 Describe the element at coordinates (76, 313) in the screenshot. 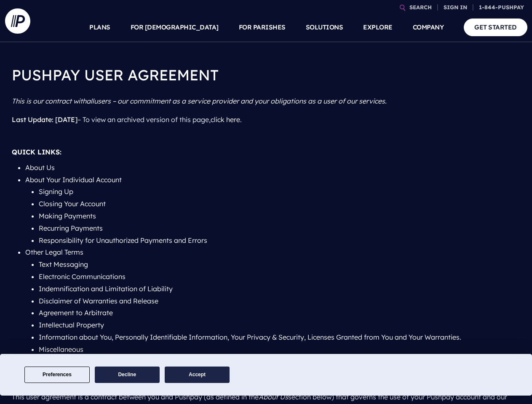

I see `a: Agreement to Arbitrate` at that location.